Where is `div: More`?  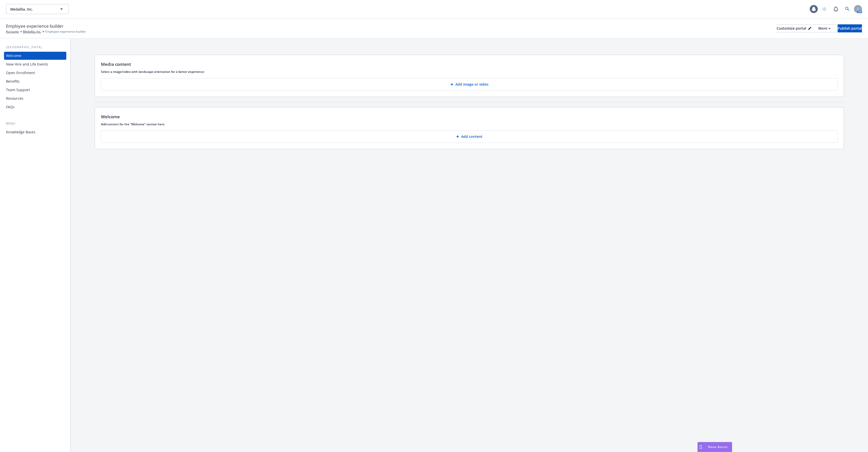
div: More is located at coordinates (824, 28).